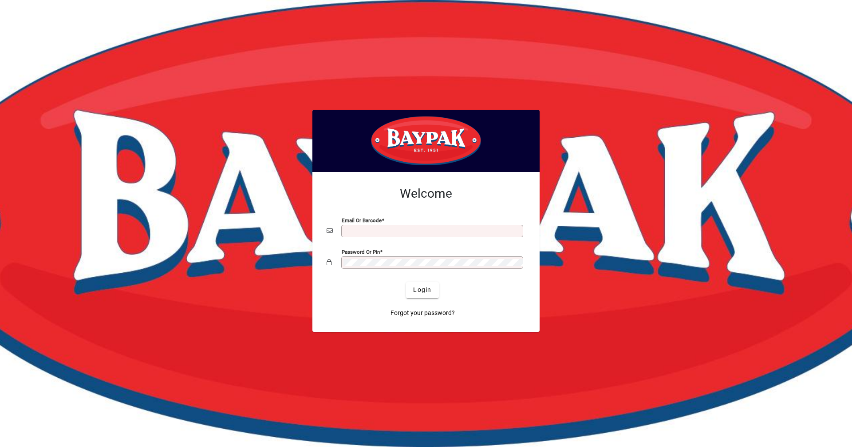  Describe the element at coordinates (423, 312) in the screenshot. I see `span: Forgot your password?` at that location.